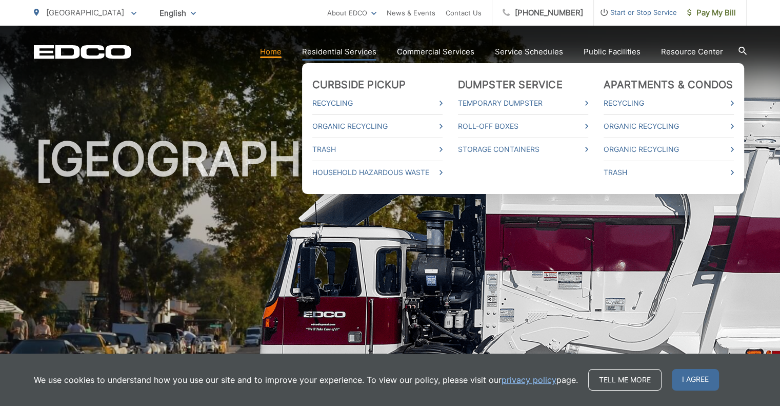 This screenshot has height=406, width=780. I want to click on a: Storage Containers, so click(523, 149).